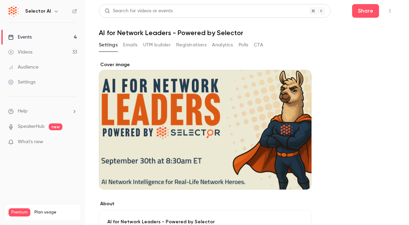  Describe the element at coordinates (205, 65) in the screenshot. I see `label: Cover image` at that location.